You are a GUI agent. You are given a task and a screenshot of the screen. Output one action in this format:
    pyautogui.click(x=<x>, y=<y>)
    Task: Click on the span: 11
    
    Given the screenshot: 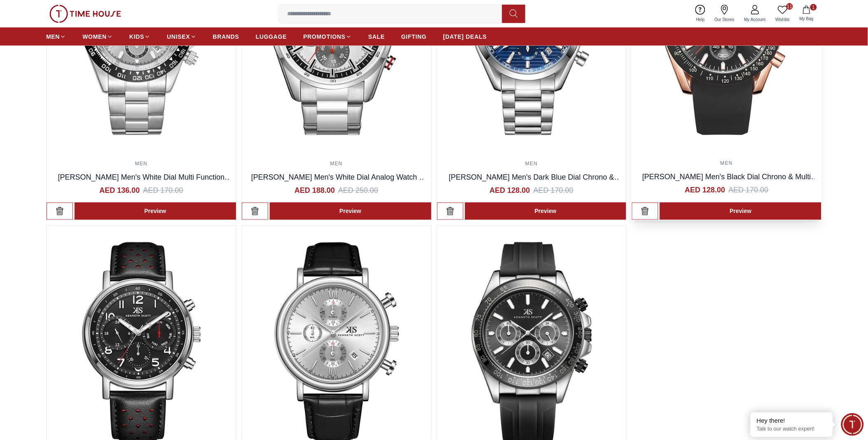 What is the action you would take?
    pyautogui.click(x=790, y=7)
    